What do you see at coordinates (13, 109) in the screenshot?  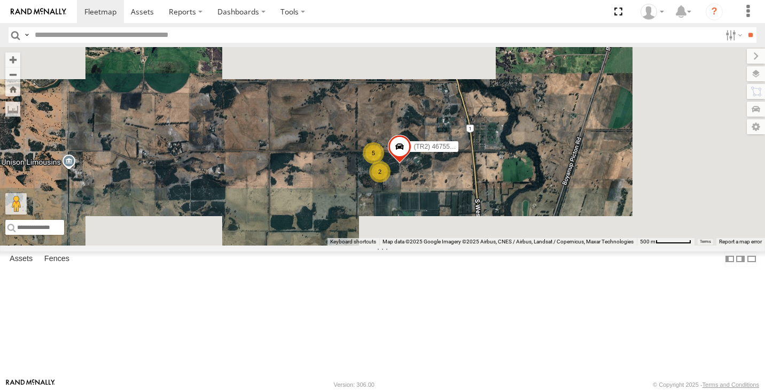 I see `label: Measure` at bounding box center [13, 109].